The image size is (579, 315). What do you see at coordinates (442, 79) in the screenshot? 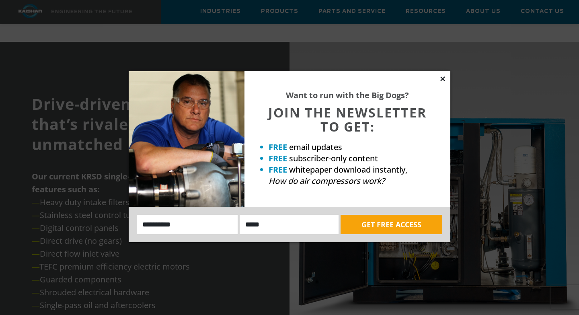
I see `button: Close` at bounding box center [442, 79].